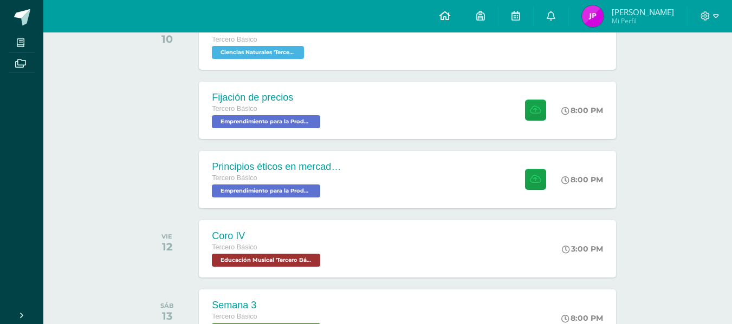 Image resolution: width=732 pixels, height=324 pixels. I want to click on div: Semana 3, so click(267, 305).